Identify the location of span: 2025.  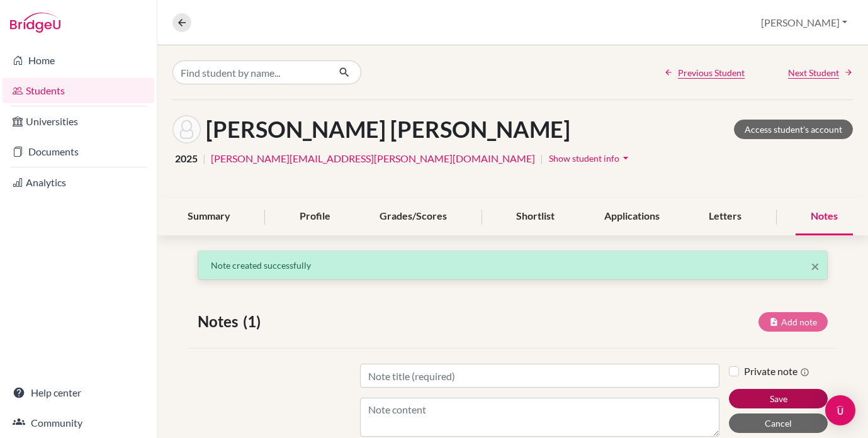
(186, 158).